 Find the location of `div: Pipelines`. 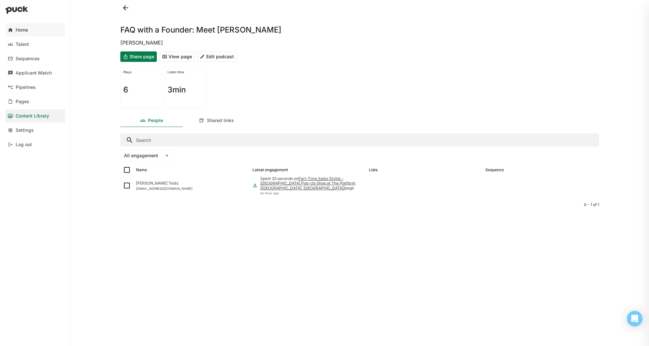

div: Pipelines is located at coordinates (26, 87).